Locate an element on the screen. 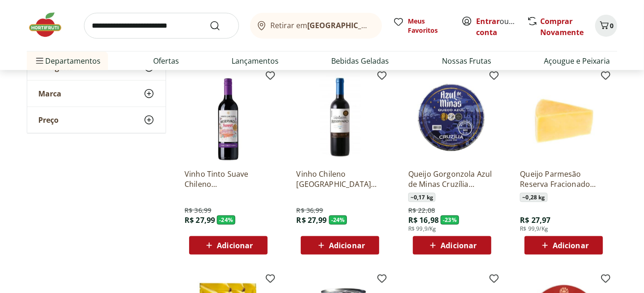  span: Meus Favoritos is located at coordinates (429, 26).